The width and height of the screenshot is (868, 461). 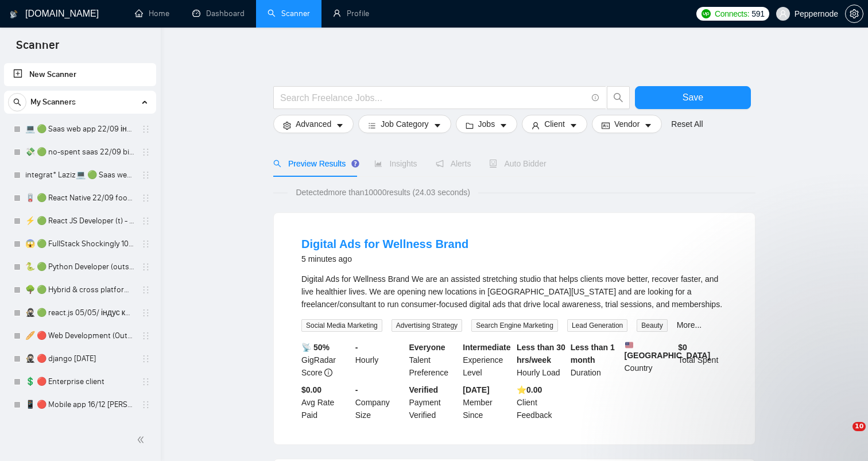 What do you see at coordinates (683, 347) in the screenshot?
I see `b: $ 0` at bounding box center [683, 347].